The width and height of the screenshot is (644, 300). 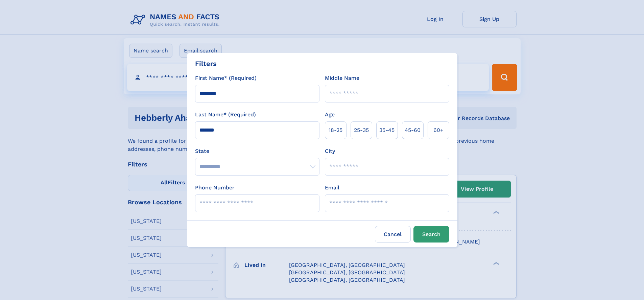 What do you see at coordinates (413, 130) in the screenshot?
I see `span: 45‑60` at bounding box center [413, 130].